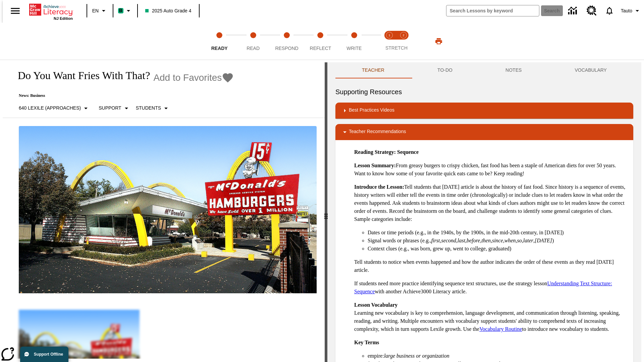  I want to click on div: Home, so click(51, 11).